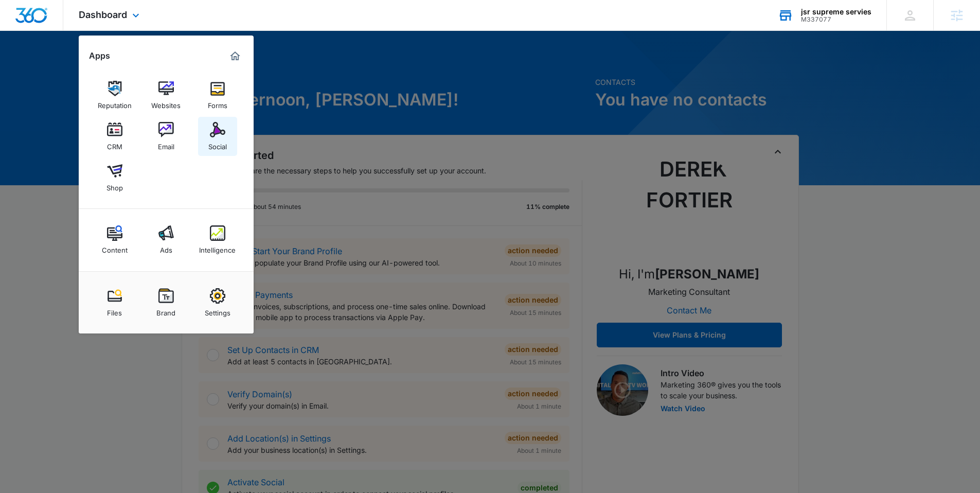  I want to click on div: Content, so click(114, 247).